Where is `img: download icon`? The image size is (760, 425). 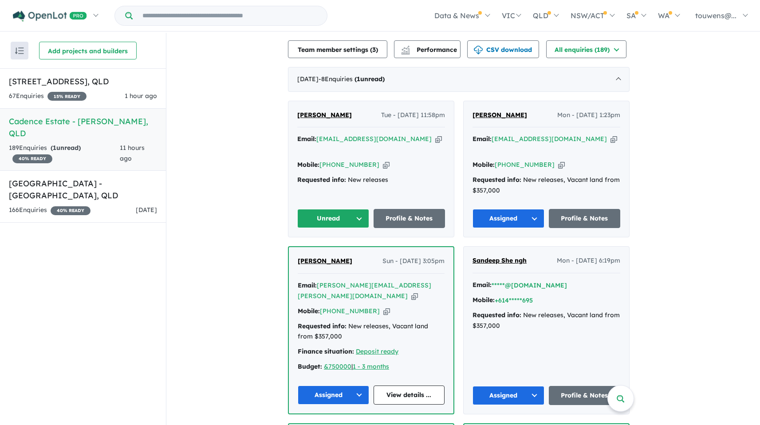 img: download icon is located at coordinates (478, 50).